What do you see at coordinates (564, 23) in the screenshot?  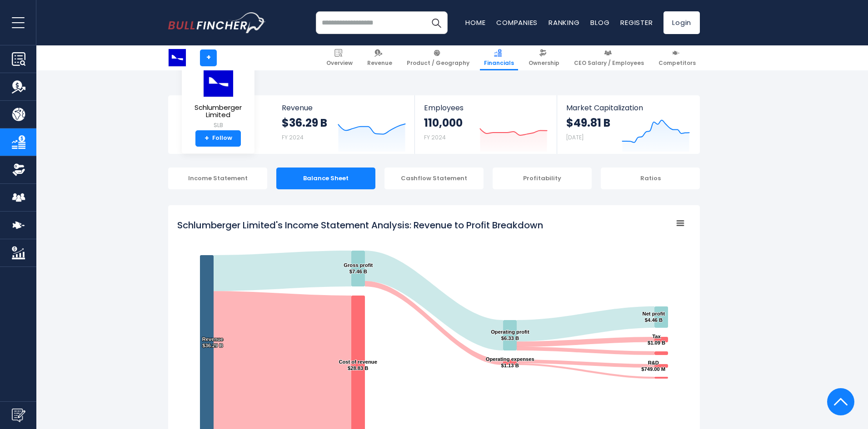 I see `a: Ranking` at bounding box center [564, 23].